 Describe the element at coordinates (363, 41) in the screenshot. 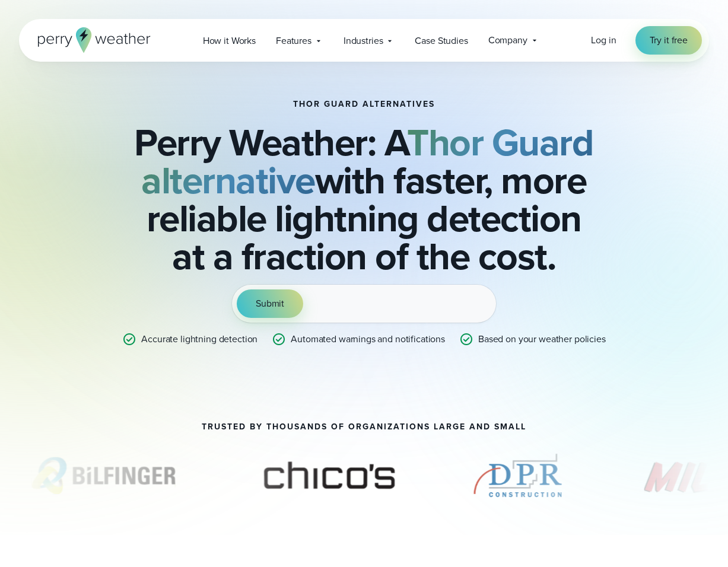

I see `span: Industries` at that location.